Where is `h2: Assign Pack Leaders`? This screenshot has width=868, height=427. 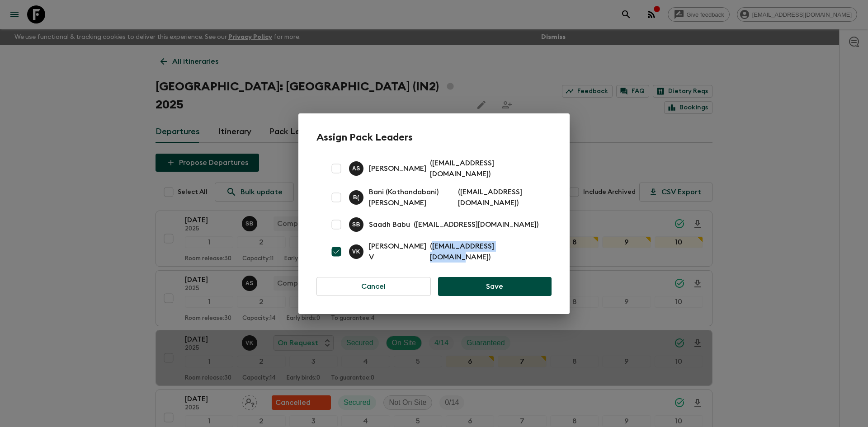 h2: Assign Pack Leaders is located at coordinates (434, 137).